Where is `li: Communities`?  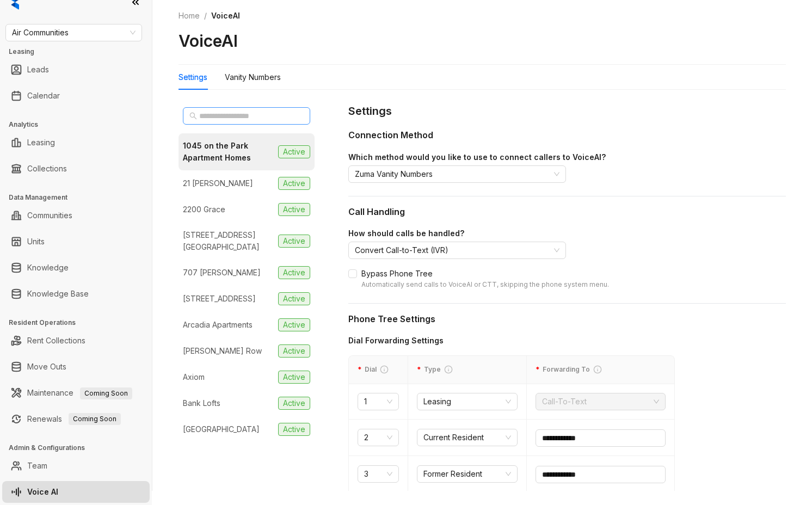
li: Communities is located at coordinates (76, 216).